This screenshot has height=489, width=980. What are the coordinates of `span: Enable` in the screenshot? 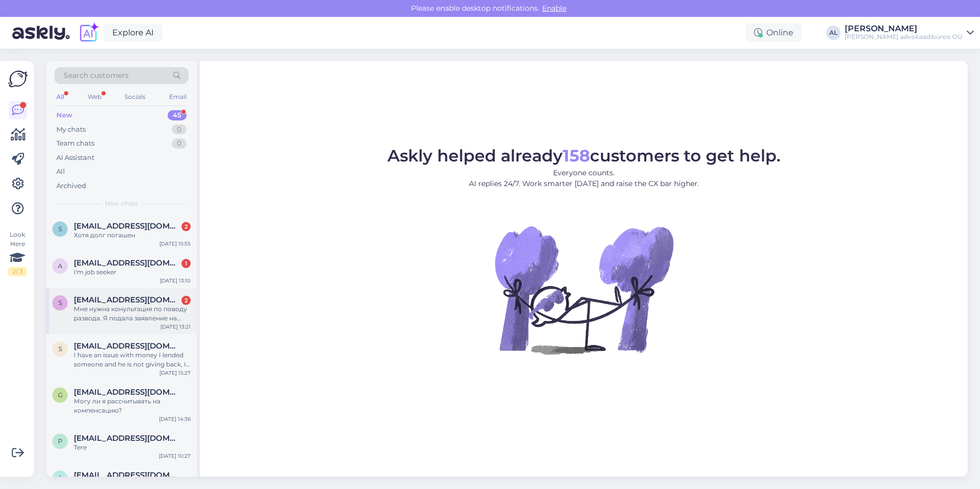 It's located at (554, 8).